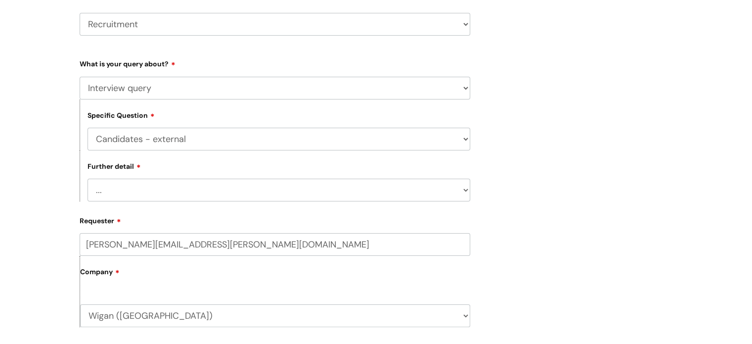  I want to click on label: What is your query about?, so click(275, 62).